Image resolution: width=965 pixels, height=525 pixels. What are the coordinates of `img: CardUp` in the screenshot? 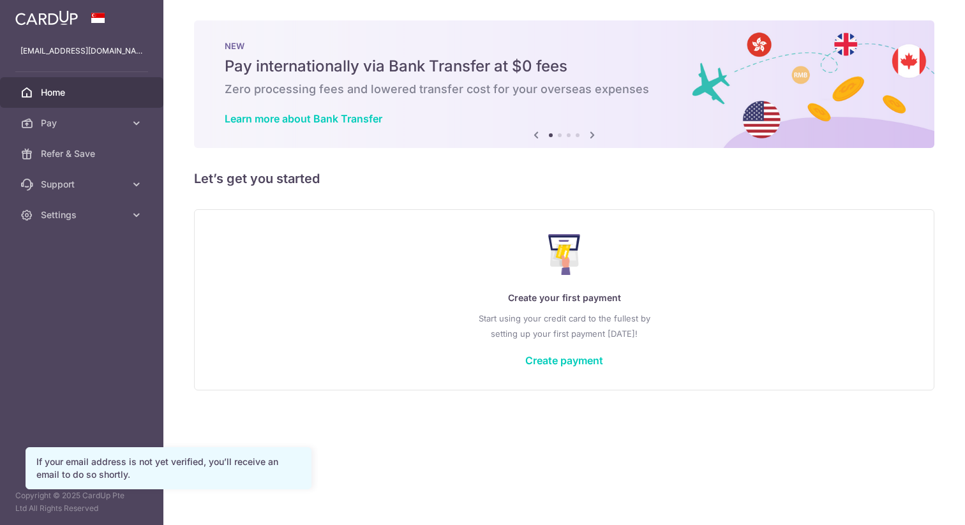 It's located at (47, 18).